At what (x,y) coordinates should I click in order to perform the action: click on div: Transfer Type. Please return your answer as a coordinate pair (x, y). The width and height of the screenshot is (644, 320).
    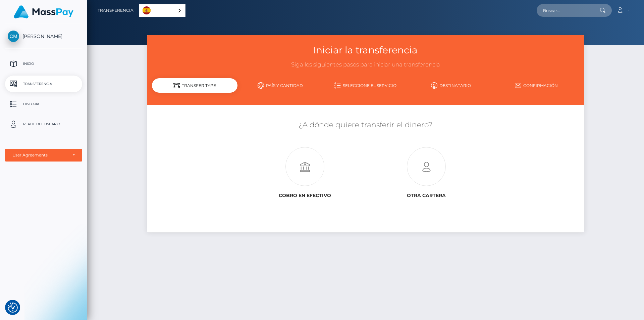
    Looking at the image, I should click on (194, 85).